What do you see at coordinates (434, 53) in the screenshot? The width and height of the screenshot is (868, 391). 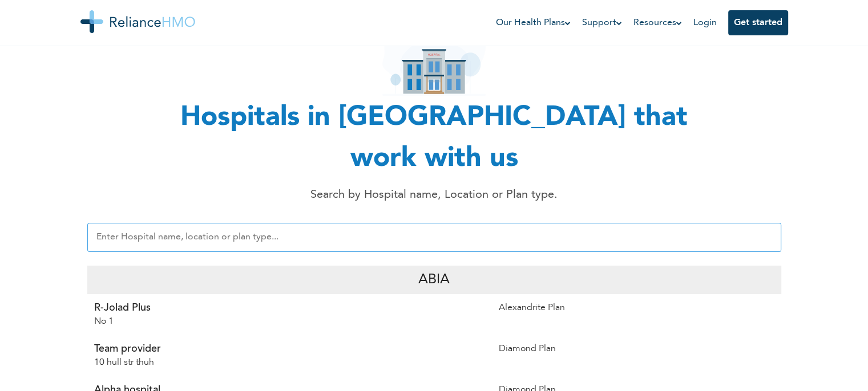 I see `img: hospital_icon.svg` at bounding box center [434, 53].